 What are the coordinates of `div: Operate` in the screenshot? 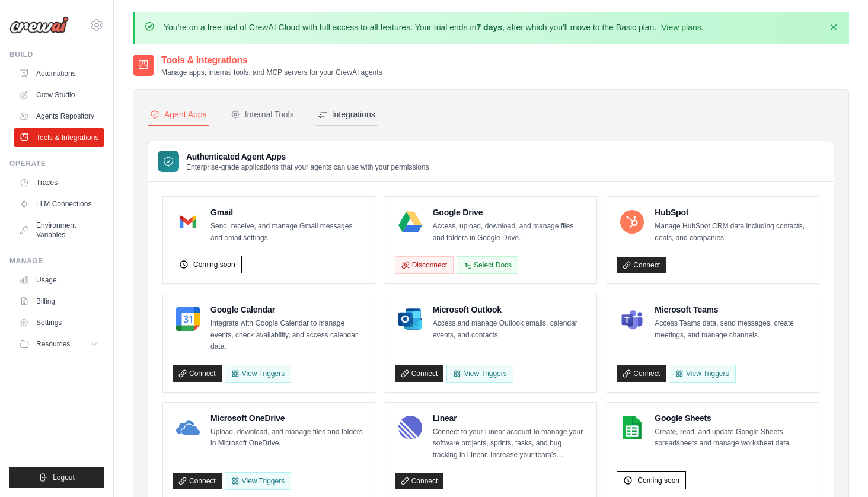 It's located at (56, 164).